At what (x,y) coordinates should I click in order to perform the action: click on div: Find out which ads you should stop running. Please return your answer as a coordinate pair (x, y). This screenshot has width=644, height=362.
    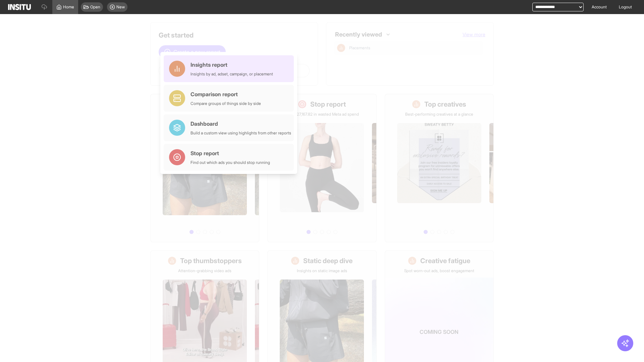
    Looking at the image, I should click on (230, 163).